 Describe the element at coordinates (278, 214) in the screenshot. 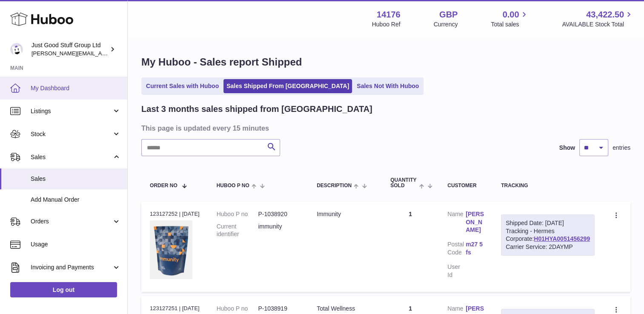

I see `dd: P-1038920` at that location.